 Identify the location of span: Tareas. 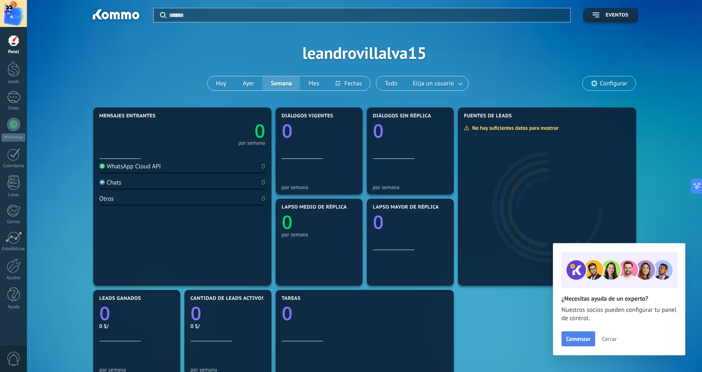
(291, 298).